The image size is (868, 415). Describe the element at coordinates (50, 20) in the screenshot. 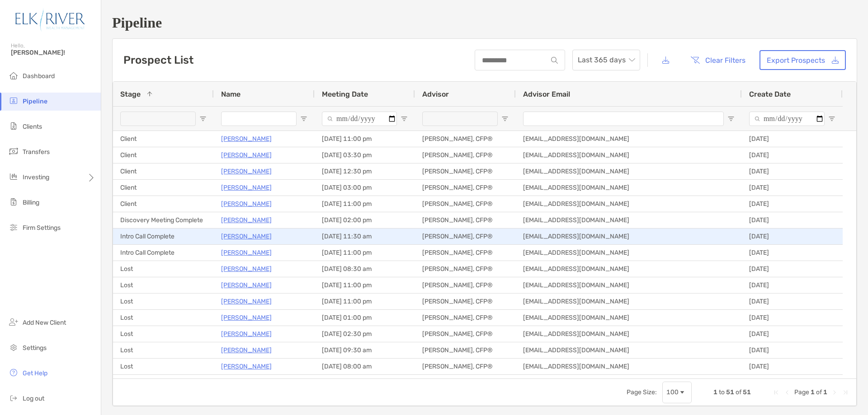

I see `img: Zoe Logo` at that location.